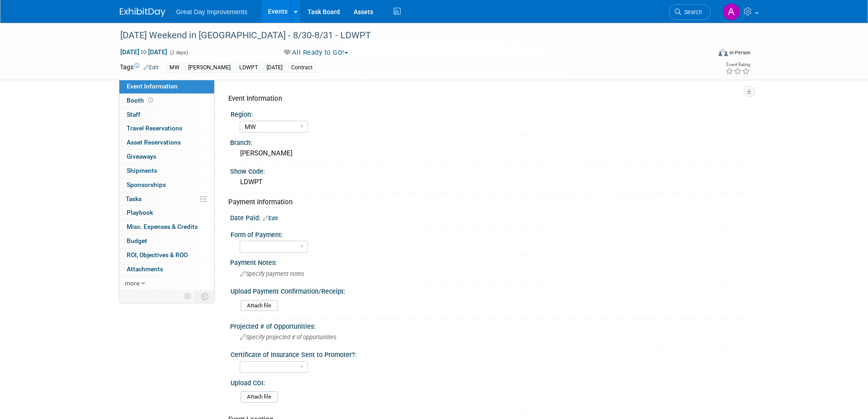 Image resolution: width=868 pixels, height=419 pixels. Describe the element at coordinates (167, 171) in the screenshot. I see `a: Shipments` at that location.